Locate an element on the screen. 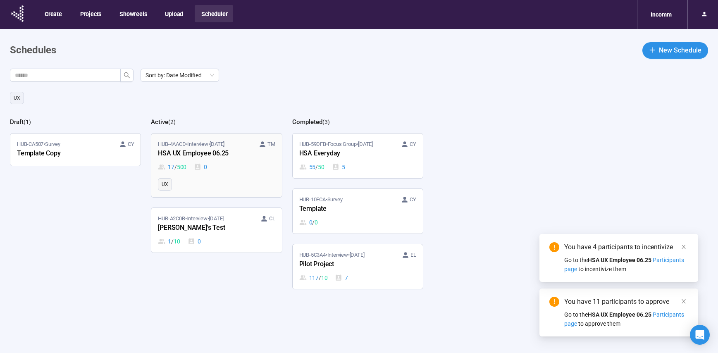 The width and height of the screenshot is (718, 353). div: Open Intercom Messenger is located at coordinates (700, 335).